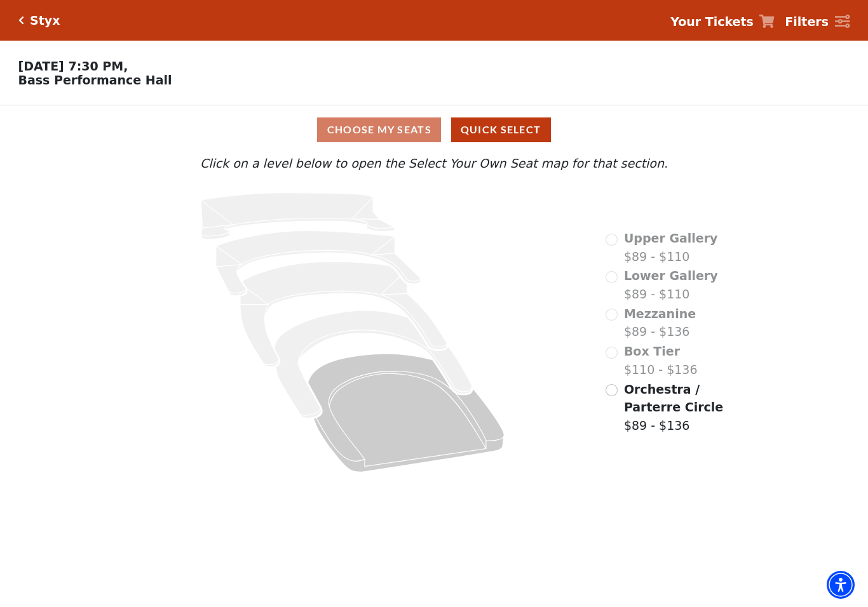 This screenshot has height=607, width=868. What do you see at coordinates (406, 413) in the screenshot?
I see `path: Orchestra / Parterre Circle - Seats Available: 300` at bounding box center [406, 413].